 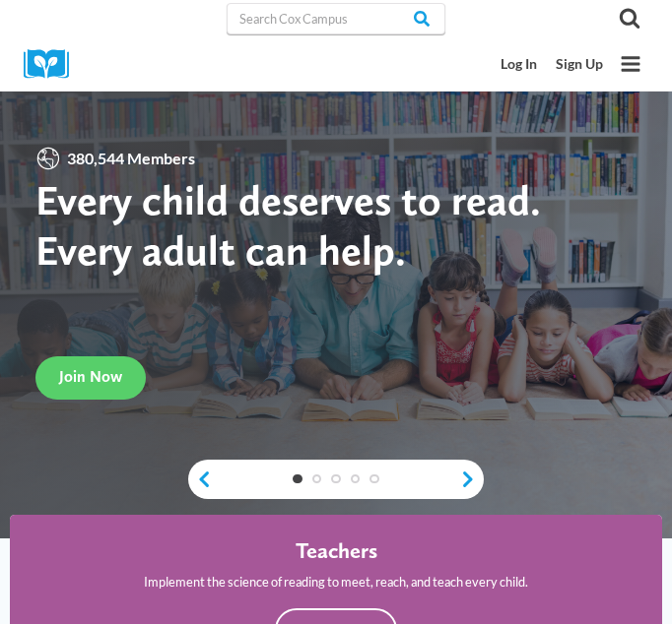 What do you see at coordinates (472, 479) in the screenshot?
I see `a: next` at bounding box center [472, 479].